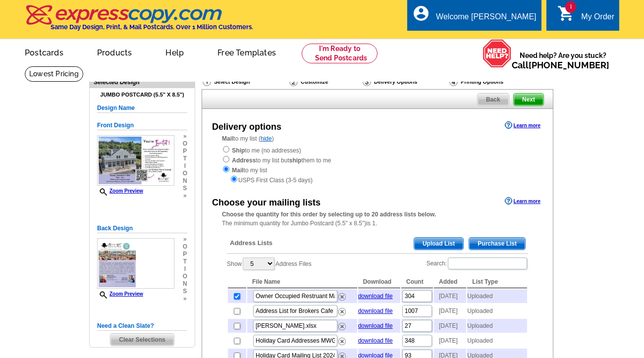 Image resolution: width=644 pixels, height=358 pixels. I want to click on div: to my list ( ), so click(378, 159).